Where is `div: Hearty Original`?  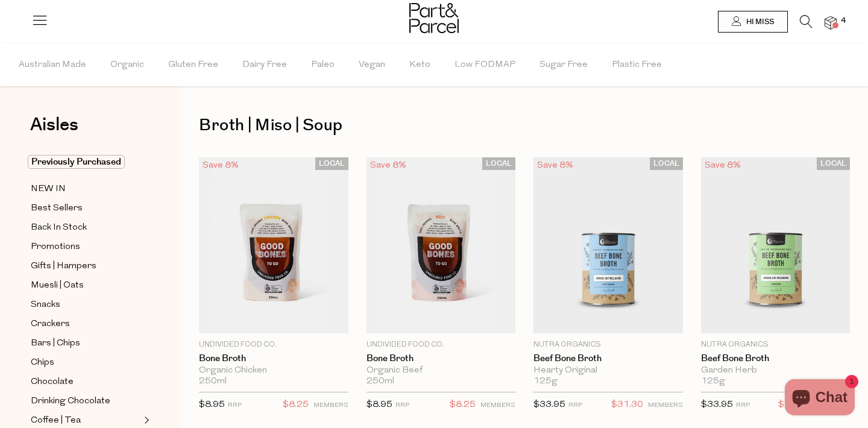 div: Hearty Original is located at coordinates (608, 371).